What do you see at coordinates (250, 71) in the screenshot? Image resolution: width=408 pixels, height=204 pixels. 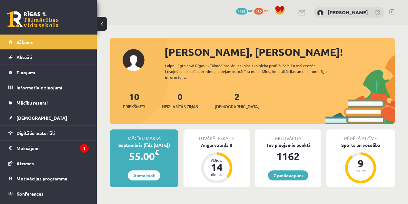 I see `div: Laipni lūgts savā Rīgas 1. Tālmācības vidusskolas skolnieka profilā. Šeit Tu vari redzēt tuvojošo...` at bounding box center [250, 71].